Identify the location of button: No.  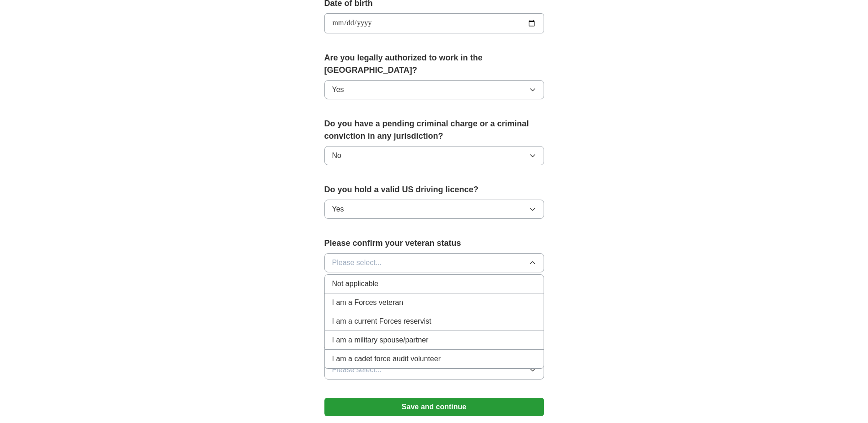
(434, 155).